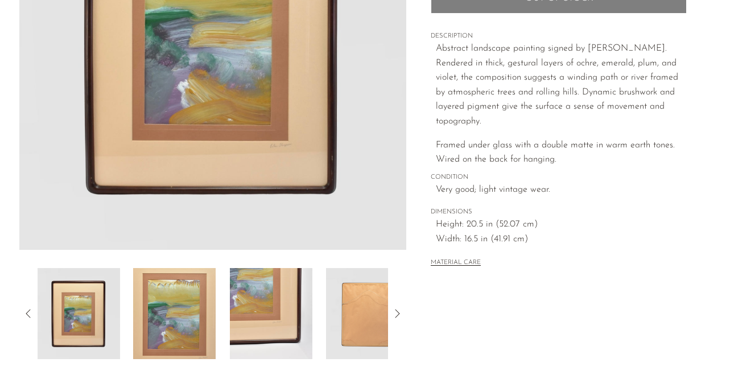 The height and width of the screenshot is (387, 730). I want to click on p: Framed under glass with a double matte in warm earth tones. Wired on the back for hanging., so click(561, 152).